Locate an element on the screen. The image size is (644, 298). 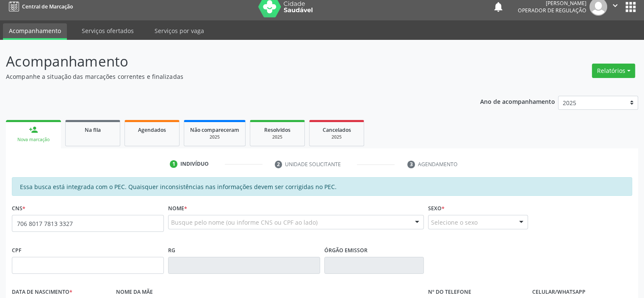
span: Na fila is located at coordinates (93, 130).